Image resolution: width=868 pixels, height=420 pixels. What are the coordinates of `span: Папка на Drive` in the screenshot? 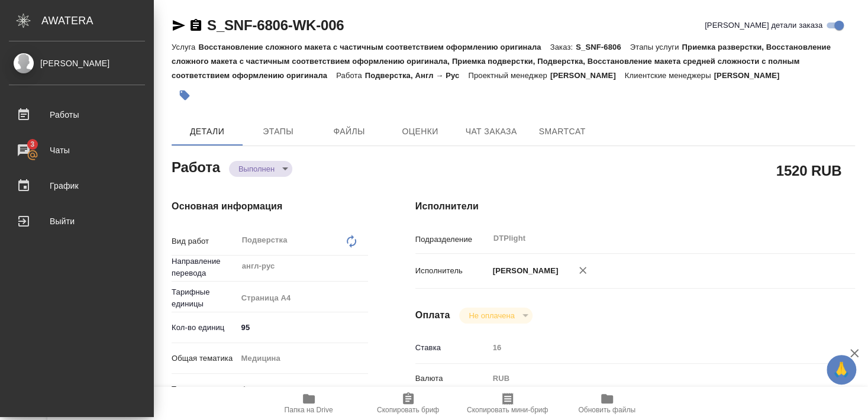 It's located at (309, 410).